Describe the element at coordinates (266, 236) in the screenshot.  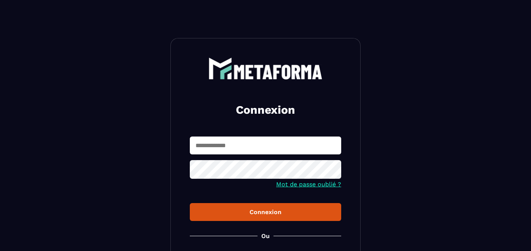
I see `p: Ou` at that location.